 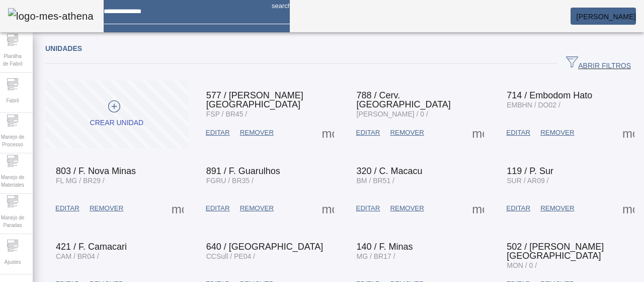 What do you see at coordinates (243, 171) in the screenshot?
I see `span: 891 / F. Guarulhos` at bounding box center [243, 171].